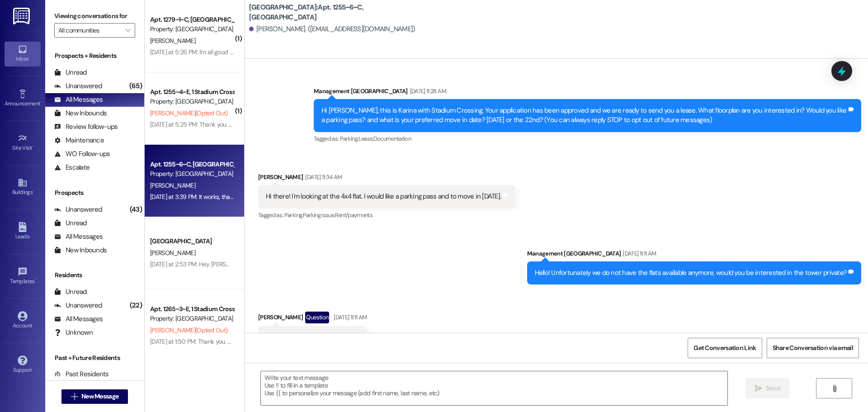  What do you see at coordinates (813, 347) in the screenshot?
I see `button: Share Conversation via email` at bounding box center [813, 347].